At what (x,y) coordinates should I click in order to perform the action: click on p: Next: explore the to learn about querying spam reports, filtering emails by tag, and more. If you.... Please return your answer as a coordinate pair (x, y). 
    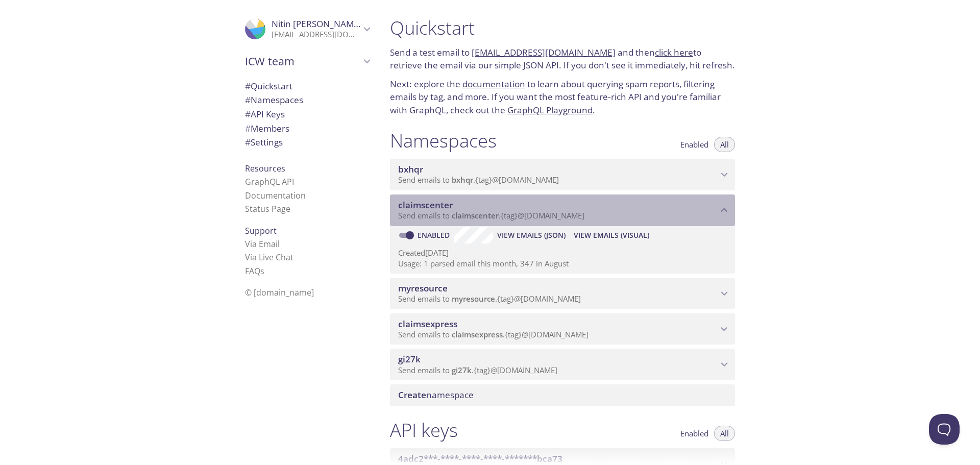
    Looking at the image, I should click on (562, 97).